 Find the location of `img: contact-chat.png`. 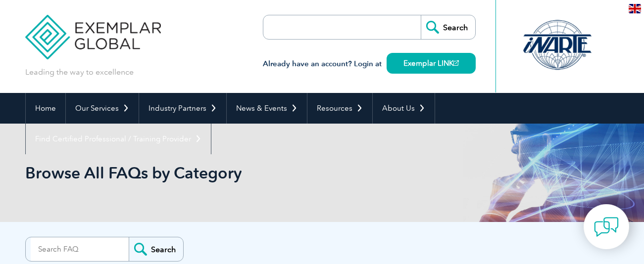

img: contact-chat.png is located at coordinates (606, 227).